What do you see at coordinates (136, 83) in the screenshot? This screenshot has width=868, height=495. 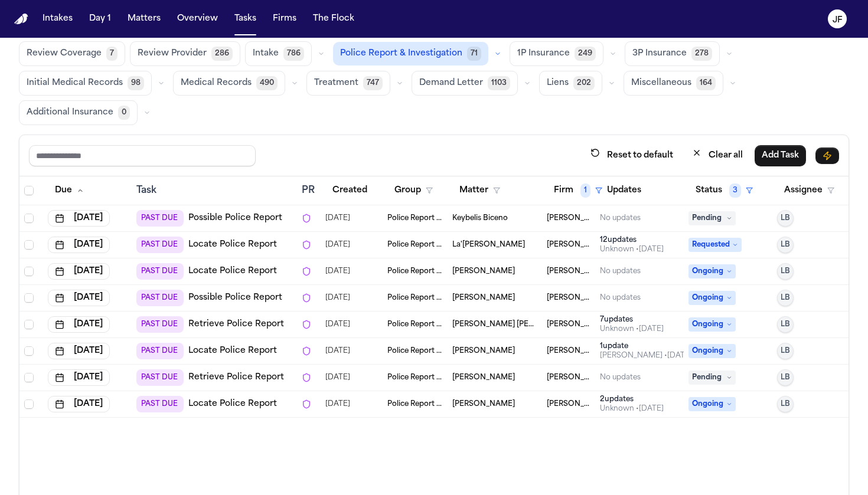 I see `span: 98` at bounding box center [136, 83].